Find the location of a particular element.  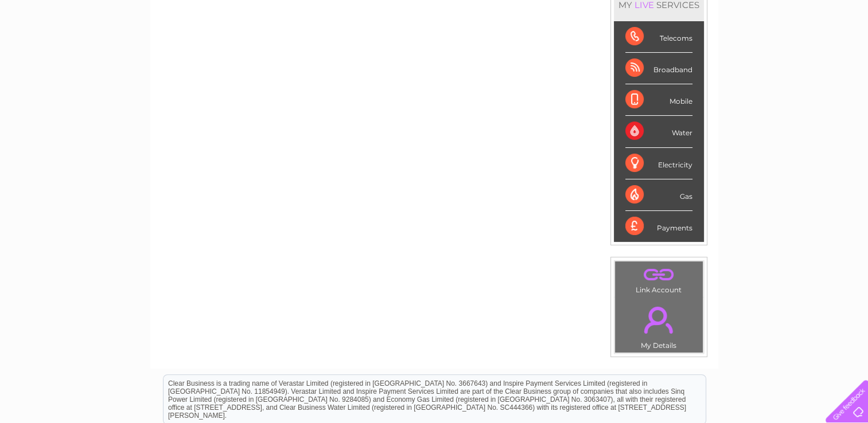

div: Telecoms is located at coordinates (659, 37).